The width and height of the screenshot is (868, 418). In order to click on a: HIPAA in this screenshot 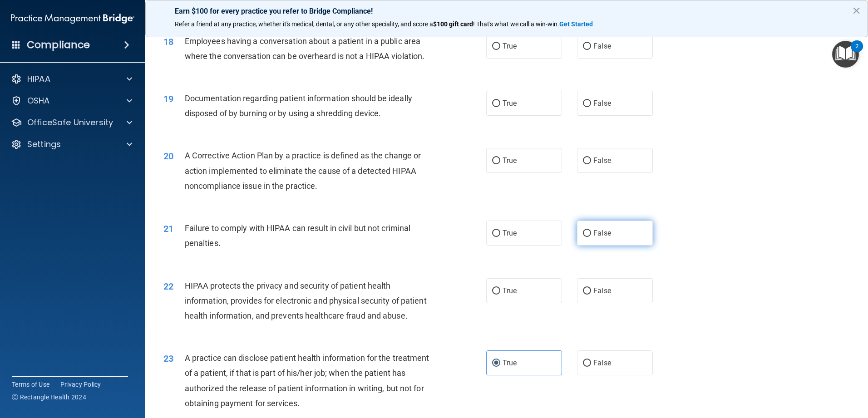, I will do `click(71, 79)`.